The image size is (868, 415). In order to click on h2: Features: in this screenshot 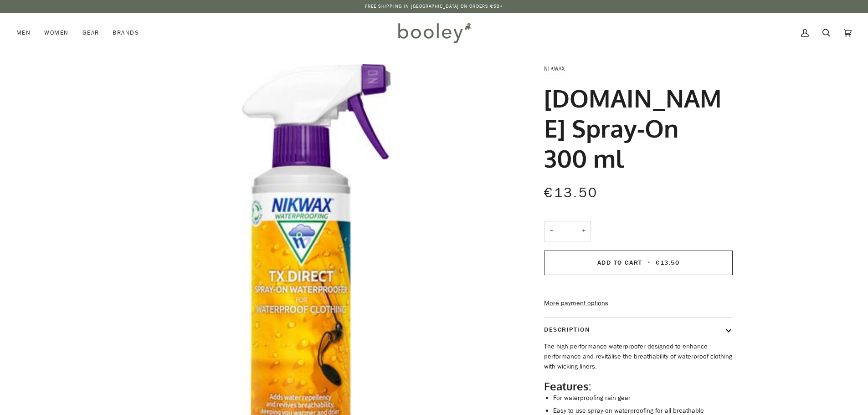, I will do `click(639, 387)`.